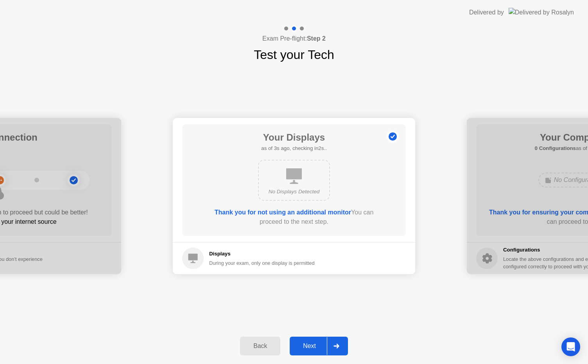  I want to click on div: No Displays Detected, so click(294, 192).